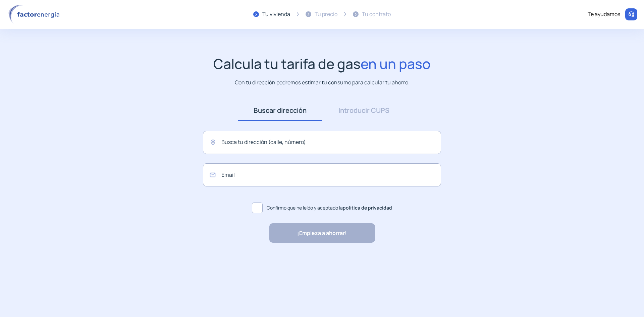 This screenshot has height=317, width=644. I want to click on a: política de privacidad, so click(367, 208).